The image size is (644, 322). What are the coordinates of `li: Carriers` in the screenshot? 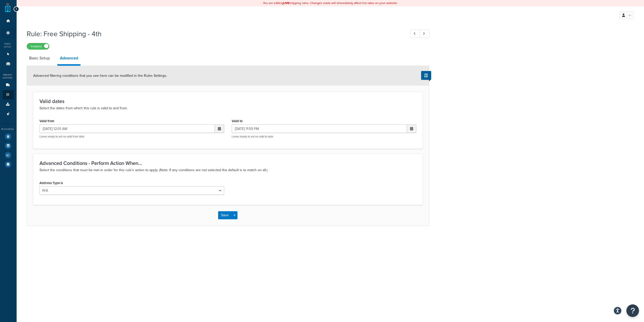 It's located at (8, 85).